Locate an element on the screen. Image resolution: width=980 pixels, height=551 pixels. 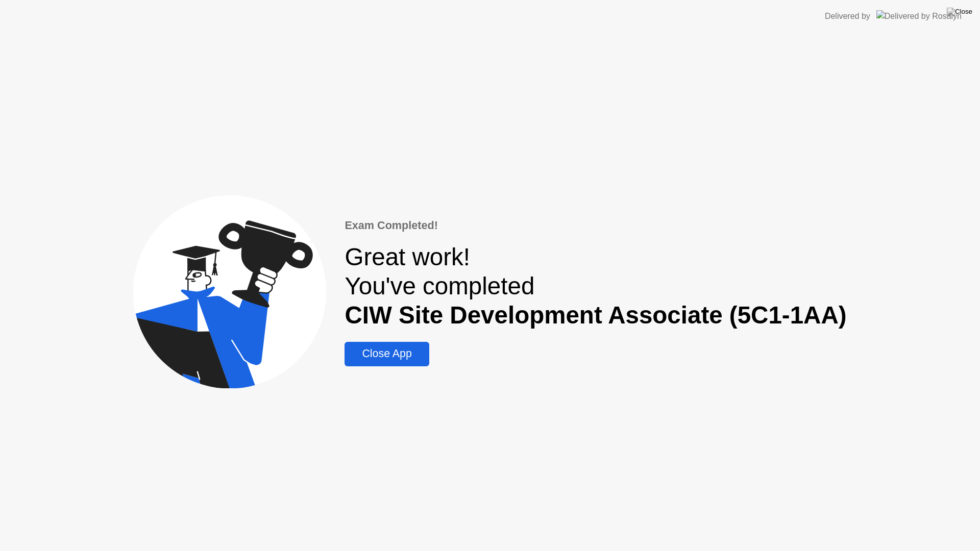
div: Great work! You've completed is located at coordinates (595, 285).